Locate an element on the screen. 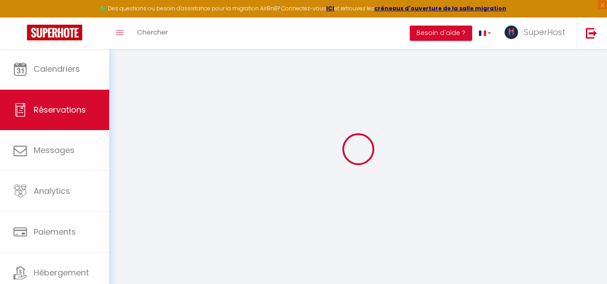  a: Chercher is located at coordinates (152, 33).